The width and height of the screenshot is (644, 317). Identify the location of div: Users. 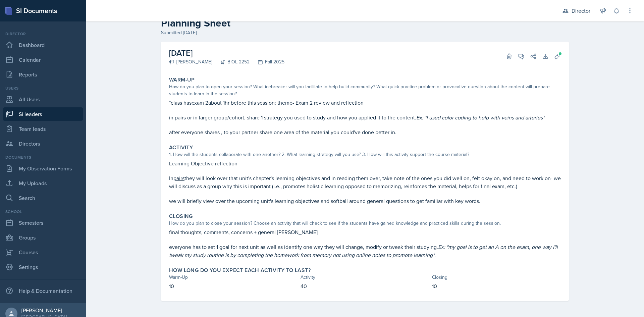
(43, 88).